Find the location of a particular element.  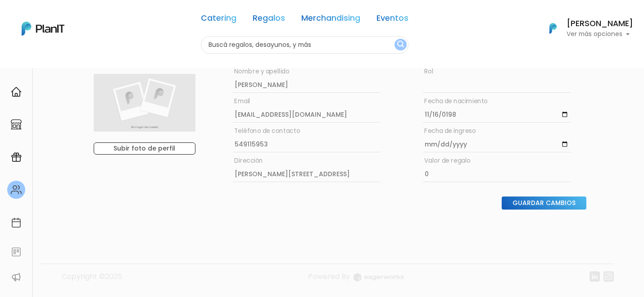

p: Ver más opciones is located at coordinates (600, 34).